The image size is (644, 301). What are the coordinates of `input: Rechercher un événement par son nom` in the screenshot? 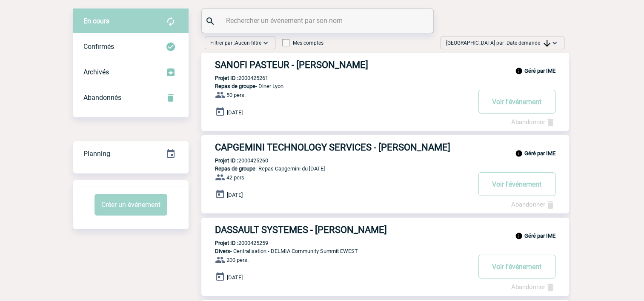 It's located at (318, 20).